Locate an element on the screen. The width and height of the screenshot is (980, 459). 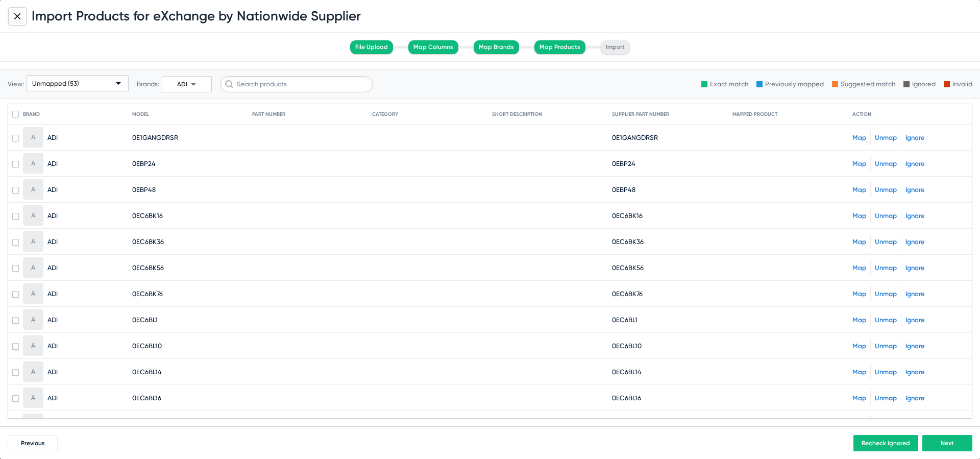
span: Recheck Ignored is located at coordinates (886, 443).